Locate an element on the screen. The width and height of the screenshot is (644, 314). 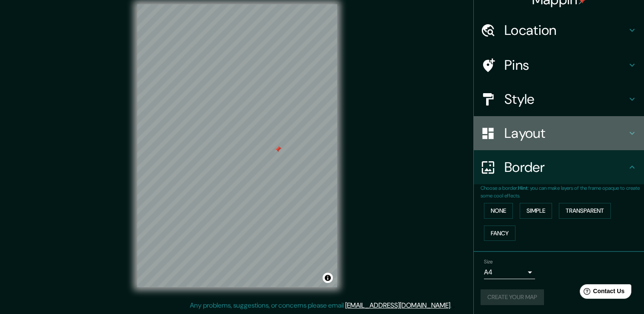
p: Any problems, suggestions, or concerns please email . is located at coordinates (321, 306).